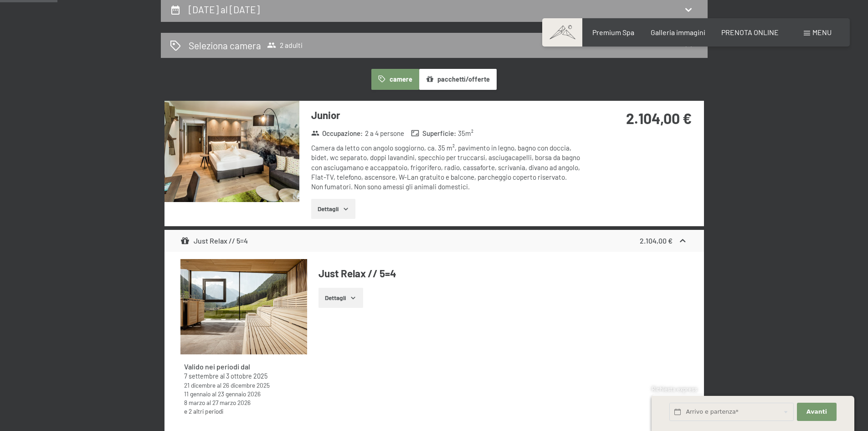 This screenshot has height=431, width=868. Describe the element at coordinates (503, 273) in the screenshot. I see `h4: Just Relax // 5=4` at that location.